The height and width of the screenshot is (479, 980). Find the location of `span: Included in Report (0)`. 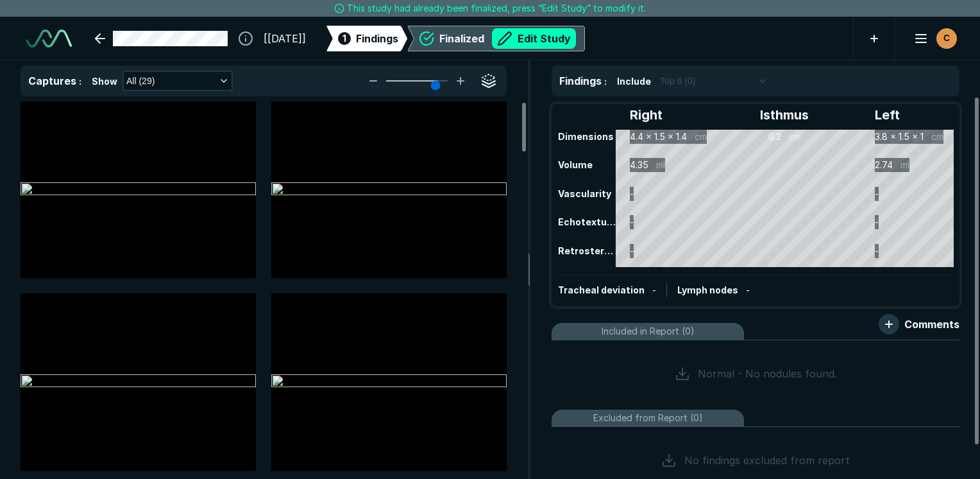

span: Included in Report (0) is located at coordinates (648, 332).